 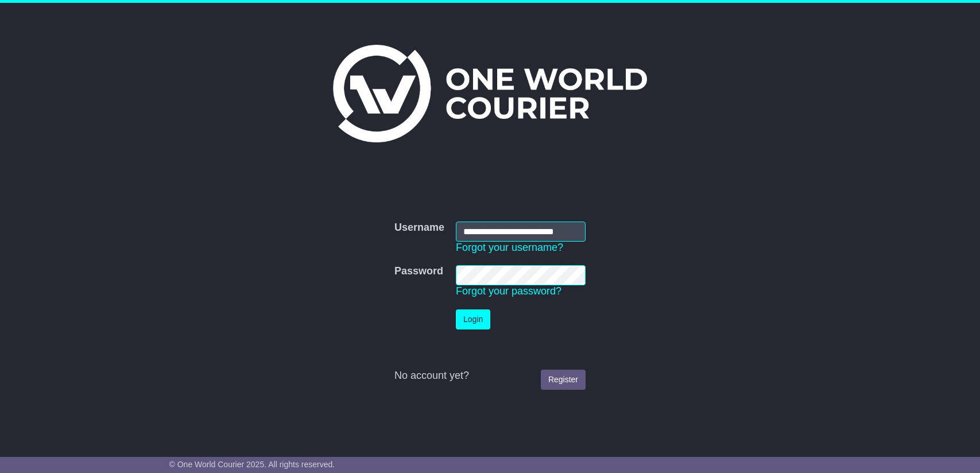 What do you see at coordinates (490, 376) in the screenshot?
I see `div: No account yet?` at bounding box center [490, 376].